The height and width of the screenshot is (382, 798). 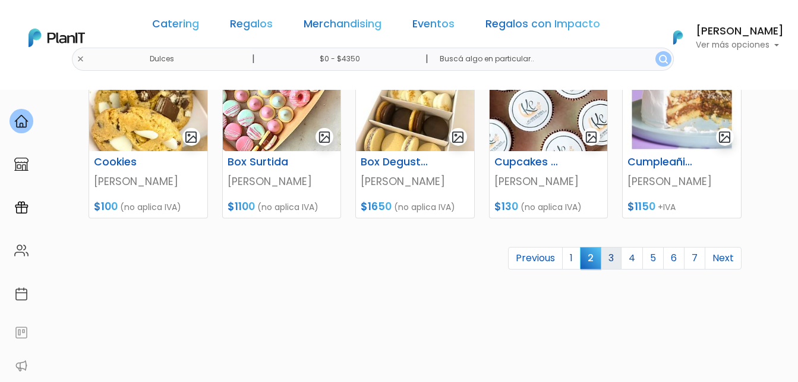 I want to click on h6: Box Degustación, so click(x=395, y=162).